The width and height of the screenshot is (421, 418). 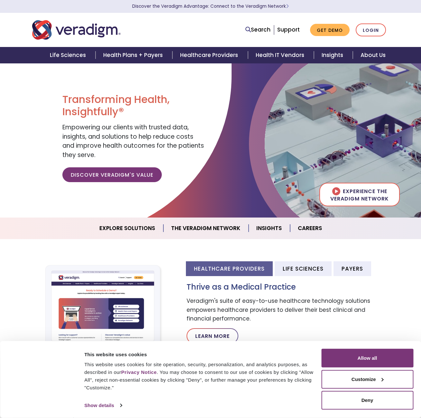 What do you see at coordinates (127, 228) in the screenshot?
I see `a: Explore Solutions` at bounding box center [127, 228].